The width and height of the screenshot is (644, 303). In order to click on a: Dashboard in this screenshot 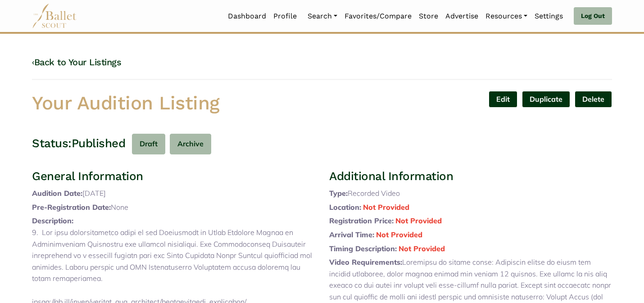, I will do `click(247, 16)`.